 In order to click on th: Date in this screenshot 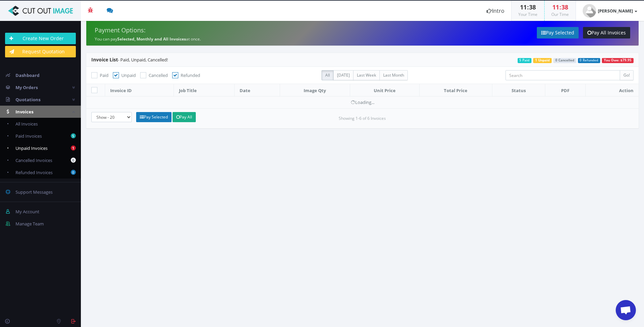, I will do `click(256, 90)`.